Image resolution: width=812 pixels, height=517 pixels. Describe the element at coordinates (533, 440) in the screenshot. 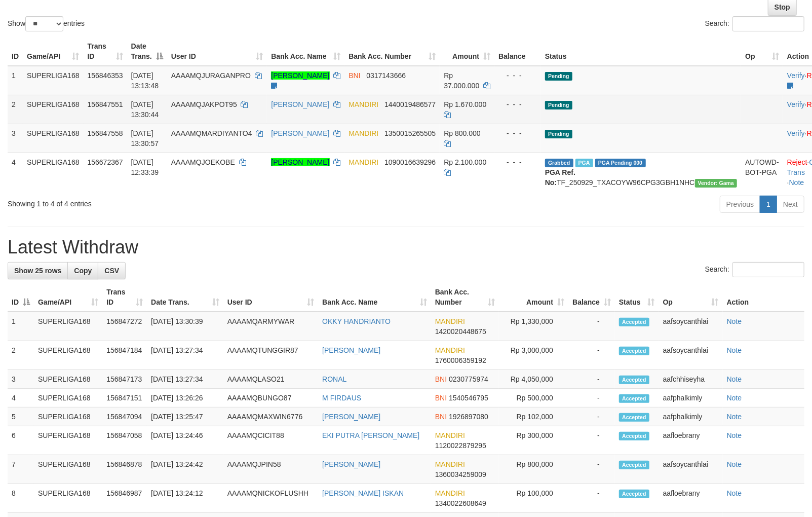

I see `td: Rp 300,000` at that location.